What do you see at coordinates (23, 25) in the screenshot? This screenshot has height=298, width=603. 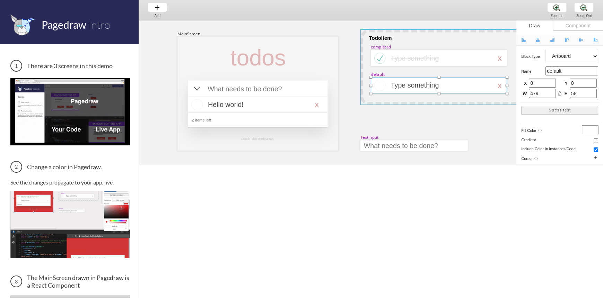 I see `img: favicon.png` at bounding box center [23, 25].